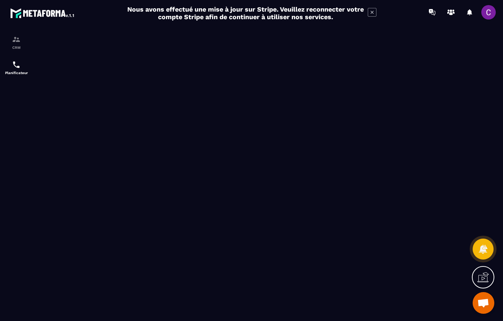  I want to click on p: CRM, so click(16, 47).